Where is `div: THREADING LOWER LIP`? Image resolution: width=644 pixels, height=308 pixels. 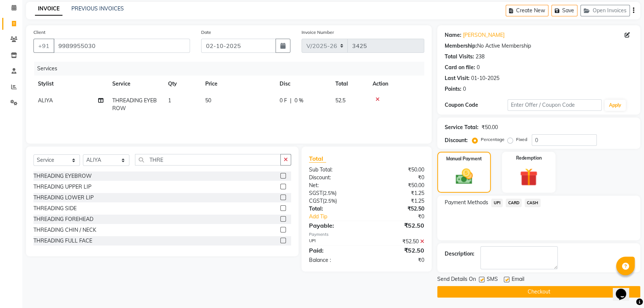 div: THREADING LOWER LIP is located at coordinates (63, 198).